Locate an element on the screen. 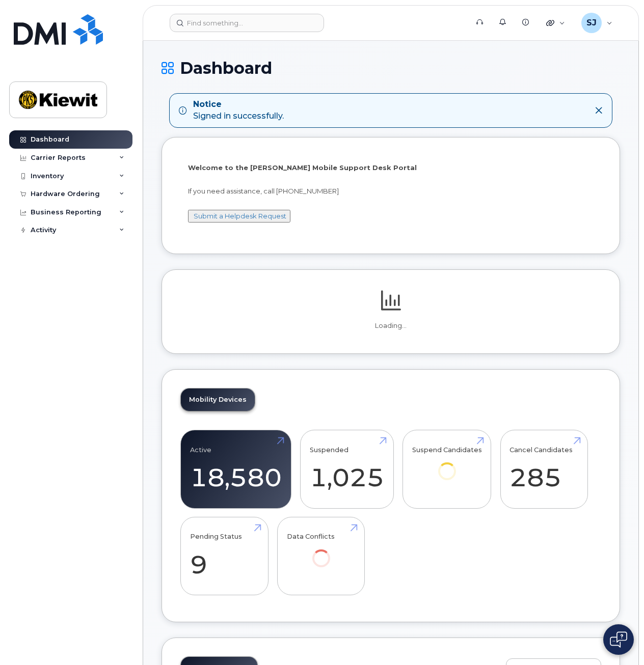  a: Suspend Candidates is located at coordinates (447, 465).